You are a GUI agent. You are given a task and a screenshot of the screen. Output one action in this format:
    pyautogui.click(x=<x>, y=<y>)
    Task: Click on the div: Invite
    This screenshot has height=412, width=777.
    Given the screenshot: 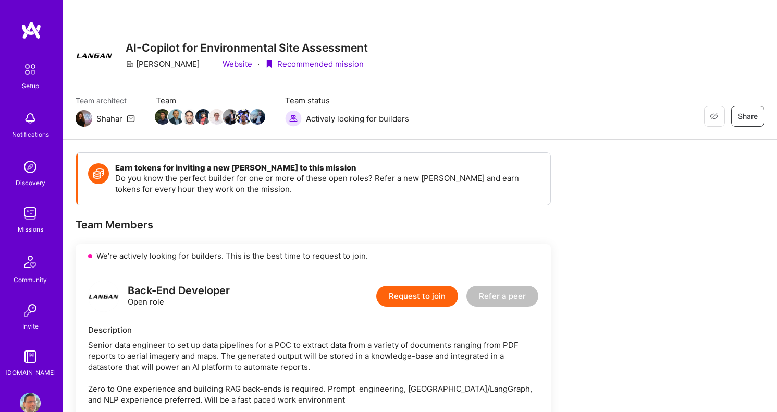 What is the action you would take?
    pyautogui.click(x=30, y=326)
    